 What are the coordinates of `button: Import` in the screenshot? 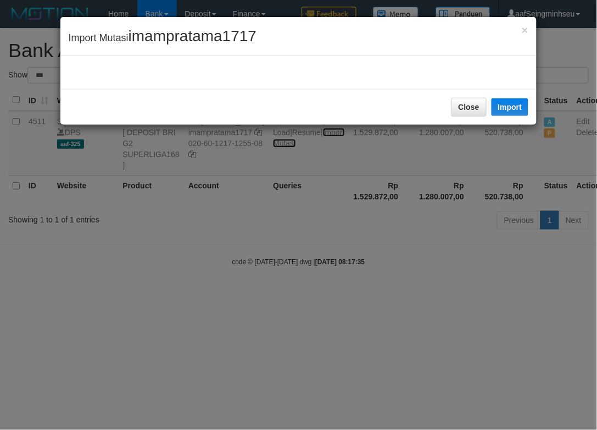 It's located at (511, 107).